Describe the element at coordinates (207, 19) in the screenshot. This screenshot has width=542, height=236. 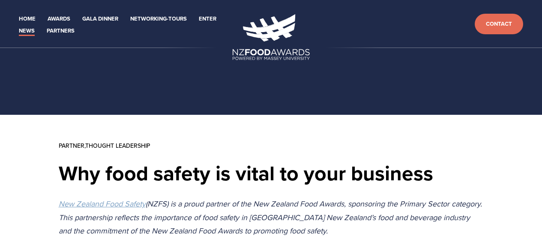
I see `a: Enter` at that location.